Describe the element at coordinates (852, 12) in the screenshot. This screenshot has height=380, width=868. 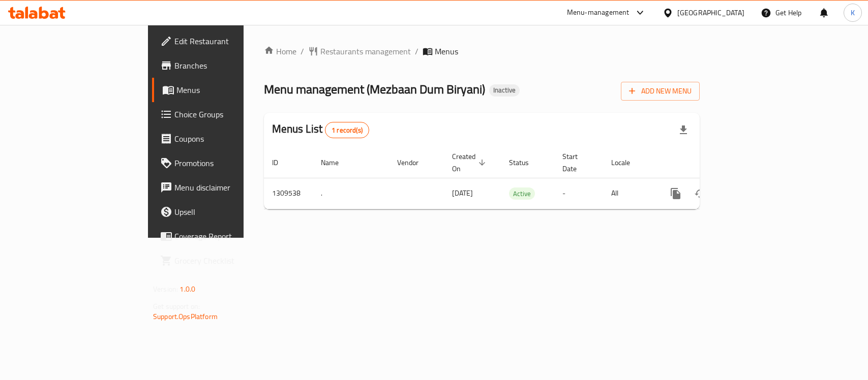
I see `span: K` at that location.